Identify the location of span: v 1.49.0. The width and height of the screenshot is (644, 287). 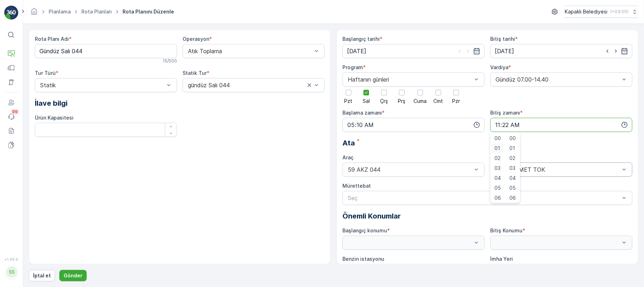
(12, 259).